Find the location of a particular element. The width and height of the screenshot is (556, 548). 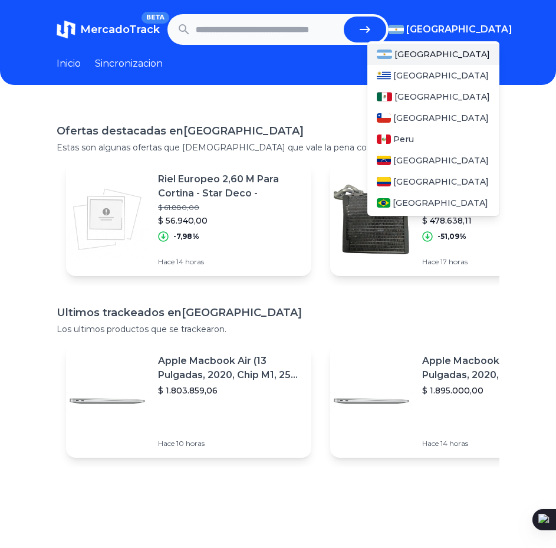

a: Inicio is located at coordinates (68, 64).